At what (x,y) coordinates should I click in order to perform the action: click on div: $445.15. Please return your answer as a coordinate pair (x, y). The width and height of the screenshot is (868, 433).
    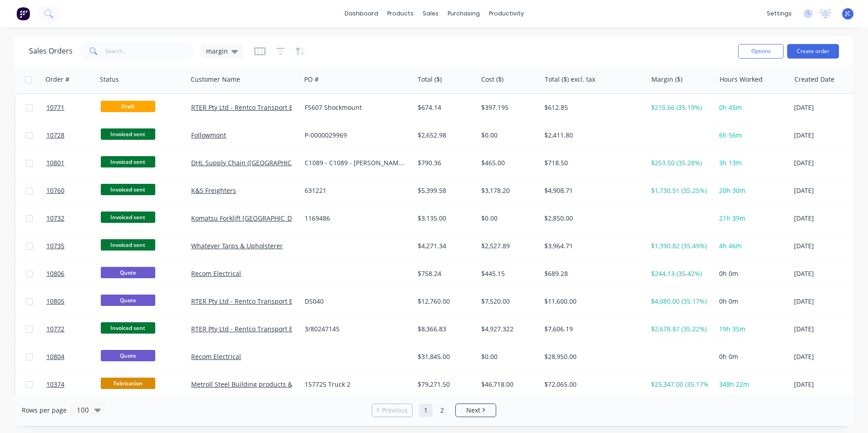
    Looking at the image, I should click on (508, 274).